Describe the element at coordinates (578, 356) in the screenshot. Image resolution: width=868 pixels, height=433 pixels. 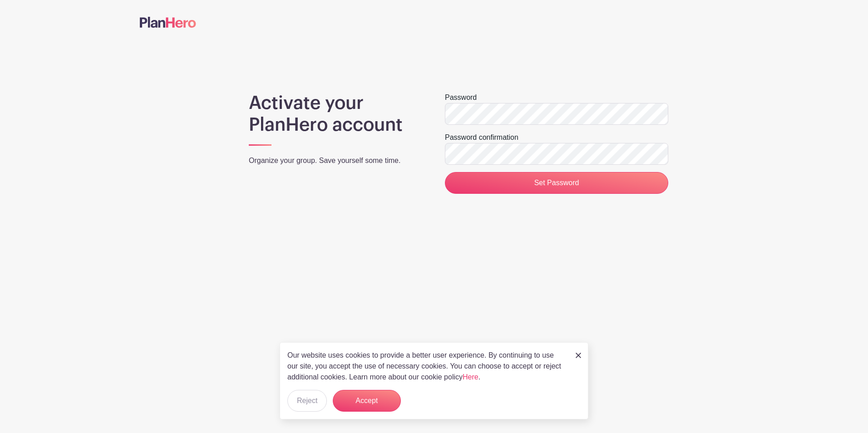
I see `img: close_button-5f87c8562297e5c2d7936805f587ecaba9071eb48480494691a3f1689db116b3.svg` at that location.